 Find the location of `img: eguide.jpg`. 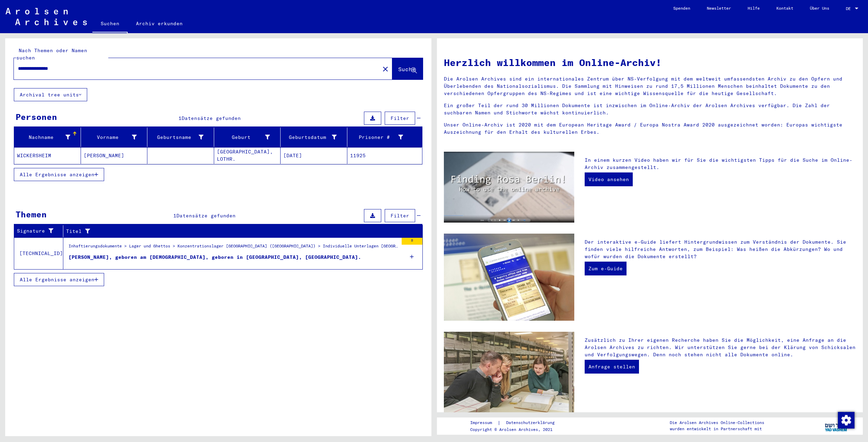

img: eguide.jpg is located at coordinates (509, 277).